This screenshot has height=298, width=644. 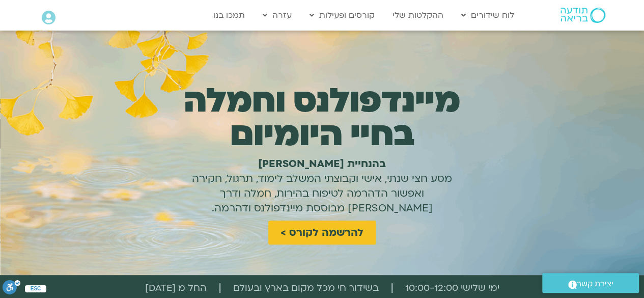 What do you see at coordinates (277, 15) in the screenshot?
I see `a: עזרה` at bounding box center [277, 15].